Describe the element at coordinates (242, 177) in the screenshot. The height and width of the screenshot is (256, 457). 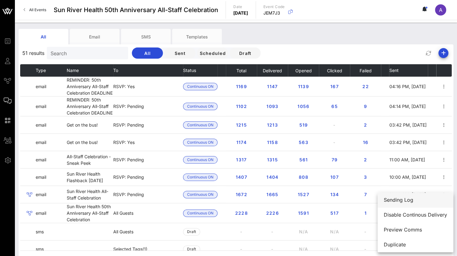
I see `button: 1407` at that location.